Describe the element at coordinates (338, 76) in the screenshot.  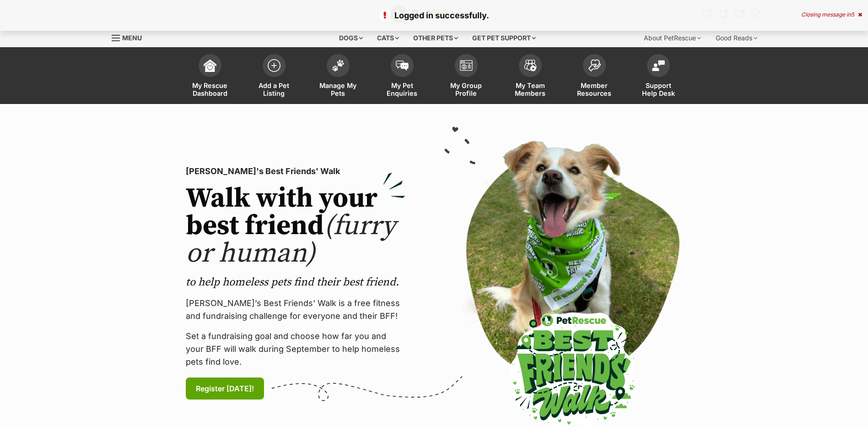
I see `a: Manage My Pets` at that location.